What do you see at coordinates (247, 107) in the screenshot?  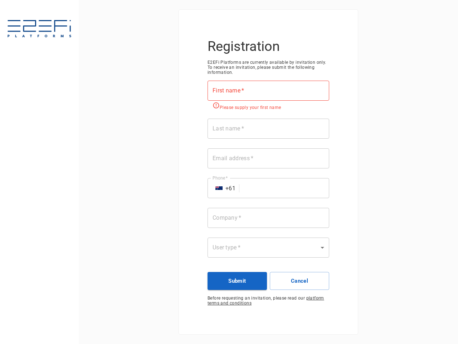 I see `span: Please supply your first name` at bounding box center [247, 107].